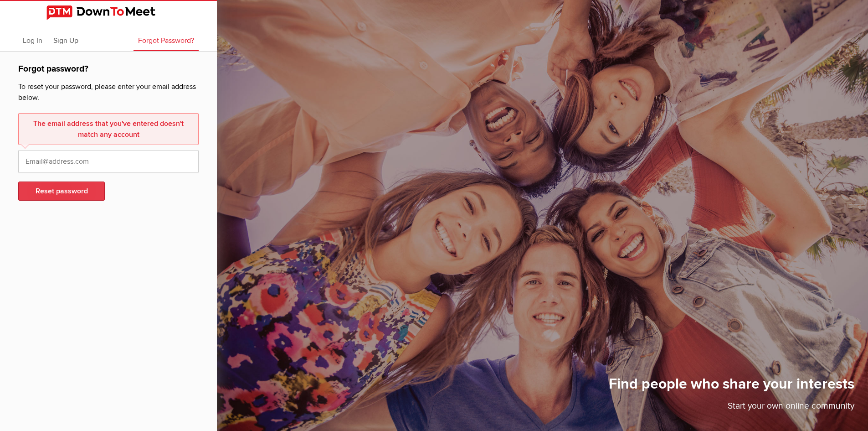 This screenshot has width=868, height=431. I want to click on h1: Find people who share your interests, so click(731, 387).